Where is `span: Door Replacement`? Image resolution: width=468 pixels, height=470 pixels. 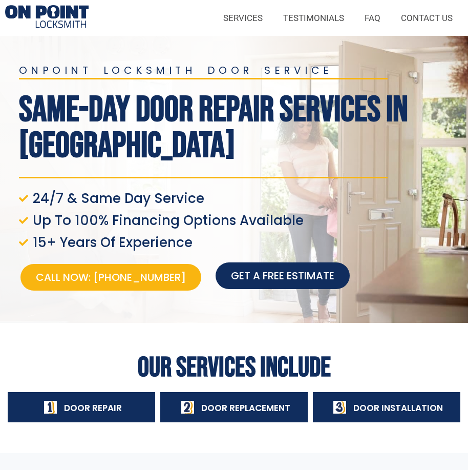
span: Door Replacement is located at coordinates (246, 408).